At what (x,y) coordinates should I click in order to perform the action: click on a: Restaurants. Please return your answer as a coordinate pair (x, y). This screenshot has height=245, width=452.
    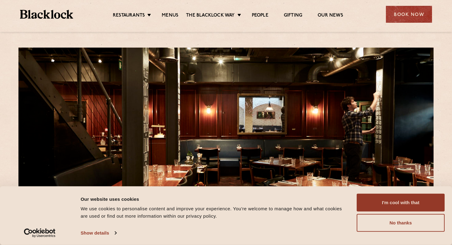
    Looking at the image, I should click on (129, 16).